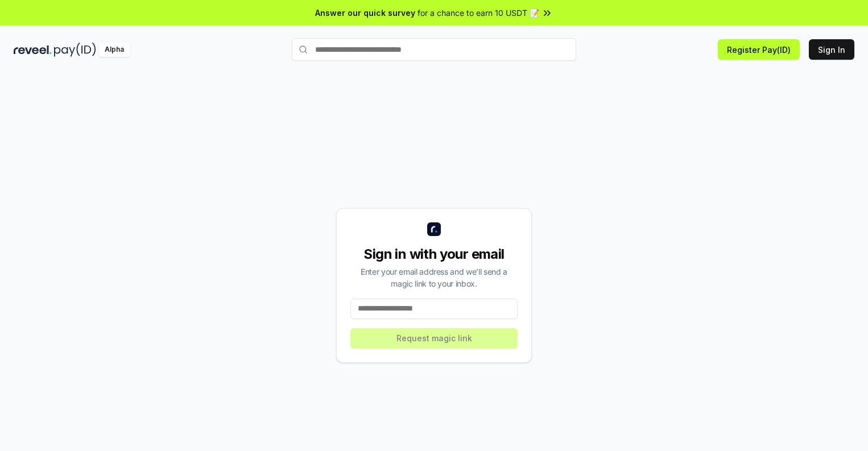 The image size is (868, 451). What do you see at coordinates (758, 50) in the screenshot?
I see `button: Register Pay(ID)` at bounding box center [758, 50].